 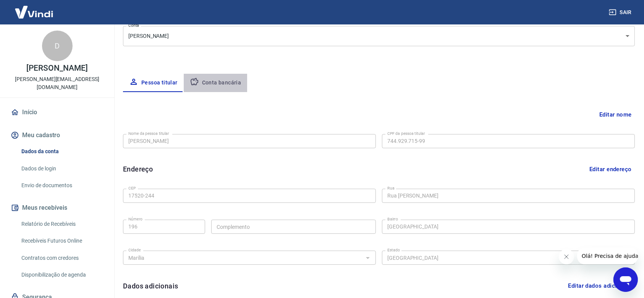 I want to click on h6: Dados adicionais, so click(x=150, y=285).